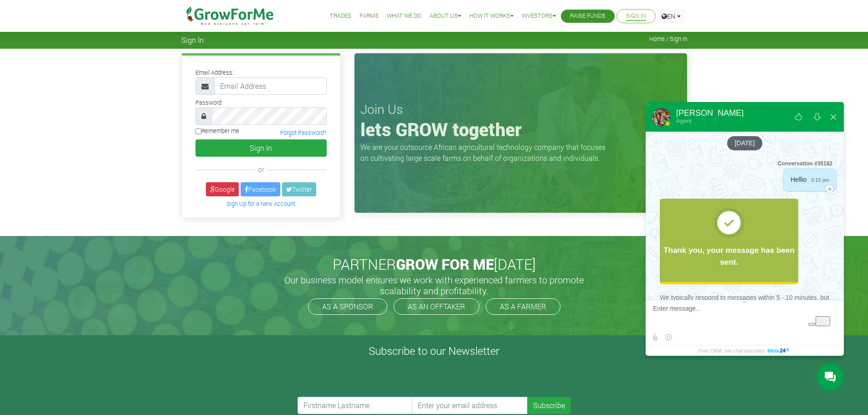  I want to click on h1: lets GROW together, so click(521, 130).